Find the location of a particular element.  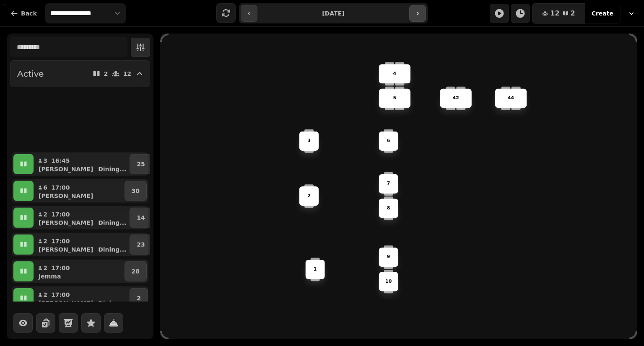

p: 44 is located at coordinates (510, 98).